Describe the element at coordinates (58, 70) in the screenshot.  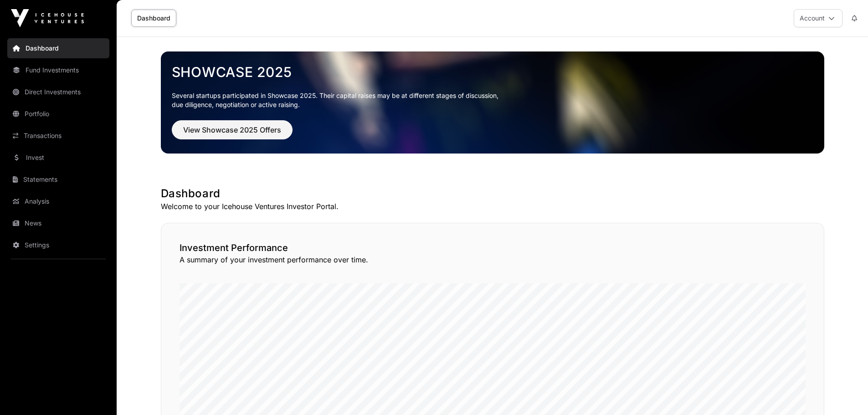
I see `a: Fund Investments` at that location.